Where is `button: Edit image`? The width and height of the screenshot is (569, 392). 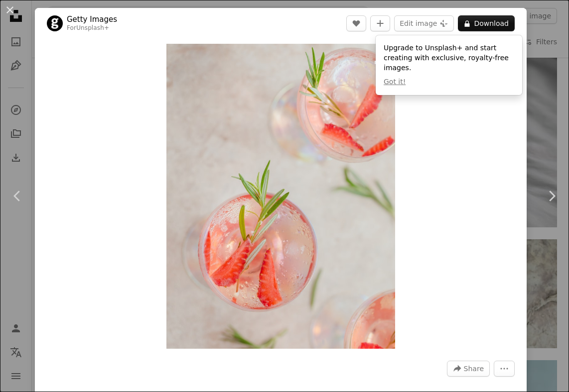 button: Edit image is located at coordinates (424, 23).